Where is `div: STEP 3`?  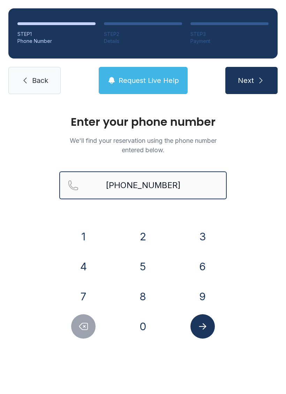 div: STEP 3 is located at coordinates (229, 34).